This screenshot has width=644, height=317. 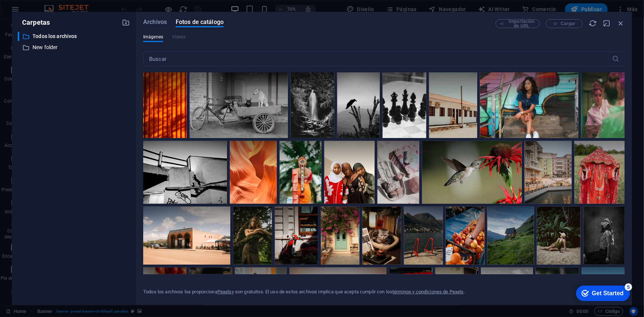 What do you see at coordinates (74, 47) in the screenshot?
I see `div: New folder` at bounding box center [74, 47].